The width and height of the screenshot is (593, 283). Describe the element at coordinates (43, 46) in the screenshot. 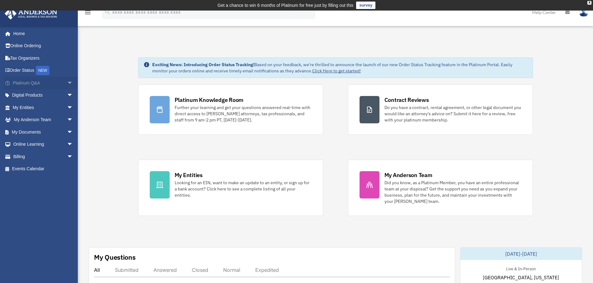

I see `a: Online Ordering` at that location.